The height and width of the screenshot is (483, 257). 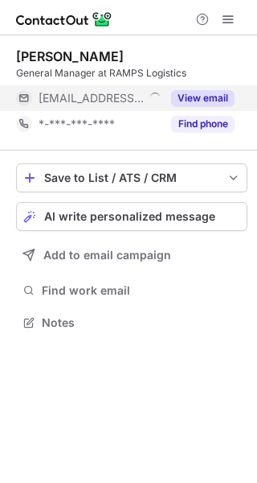 I want to click on span: Notes, so click(x=142, y=322).